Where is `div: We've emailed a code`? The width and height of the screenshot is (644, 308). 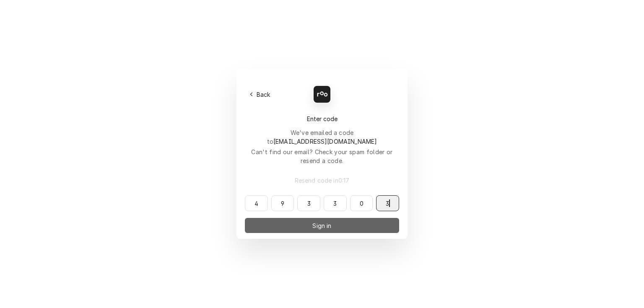
div: We've emailed a code is located at coordinates (322, 137).